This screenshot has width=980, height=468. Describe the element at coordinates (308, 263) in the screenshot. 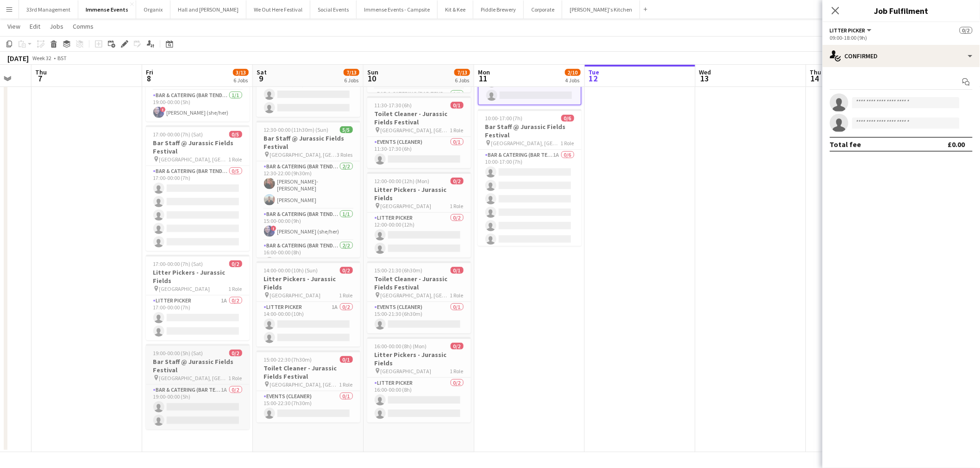

I see `app-card-role: Bar & Catering (Bar Tender)2/216:00-00:00 (8h)` at that location.